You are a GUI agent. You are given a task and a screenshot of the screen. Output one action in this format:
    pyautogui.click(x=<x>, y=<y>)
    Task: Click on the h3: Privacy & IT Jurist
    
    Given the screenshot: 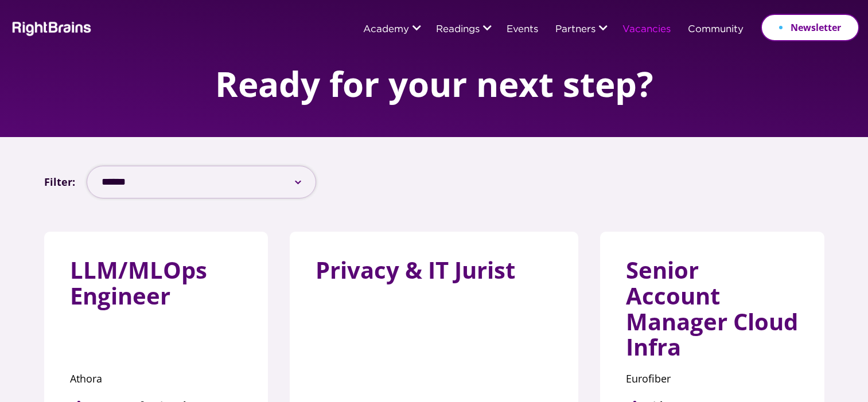 What is the action you would take?
    pyautogui.click(x=434, y=274)
    